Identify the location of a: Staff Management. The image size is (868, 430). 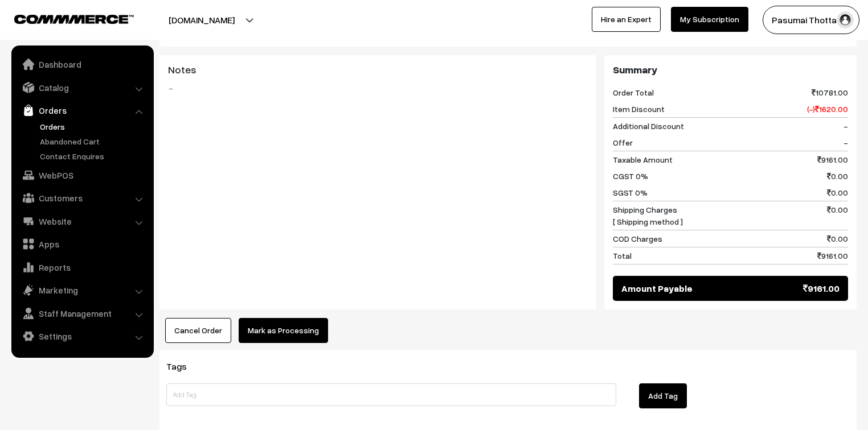
(82, 314).